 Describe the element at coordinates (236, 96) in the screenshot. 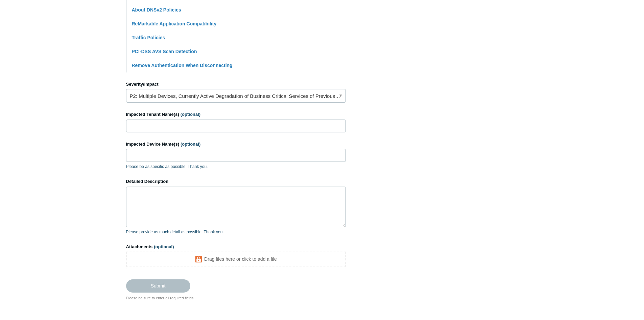

I see `a: P2: Multiple Devices, Currently Active Degradation of Business Critical Services of Previously Wo...` at that location.